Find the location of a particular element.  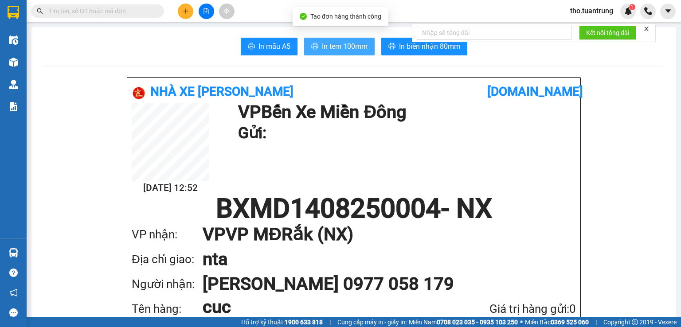

button: printerIn biên nhận 80mm is located at coordinates (424, 47).